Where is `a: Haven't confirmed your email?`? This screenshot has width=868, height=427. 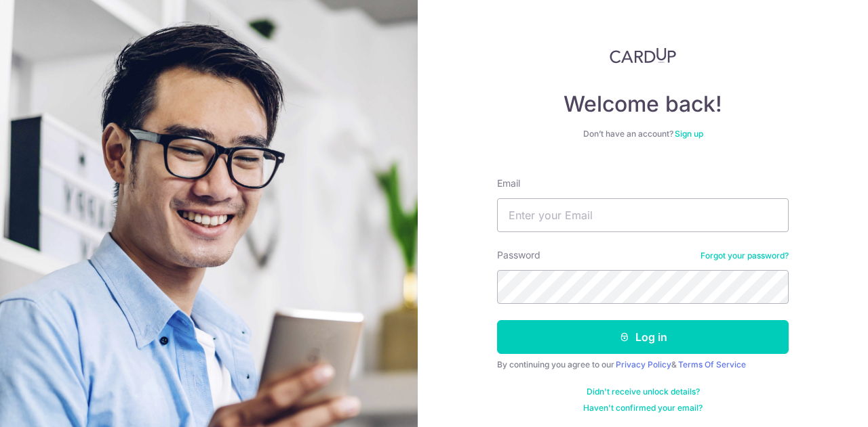
a: Haven't confirmed your email? is located at coordinates (643, 408).